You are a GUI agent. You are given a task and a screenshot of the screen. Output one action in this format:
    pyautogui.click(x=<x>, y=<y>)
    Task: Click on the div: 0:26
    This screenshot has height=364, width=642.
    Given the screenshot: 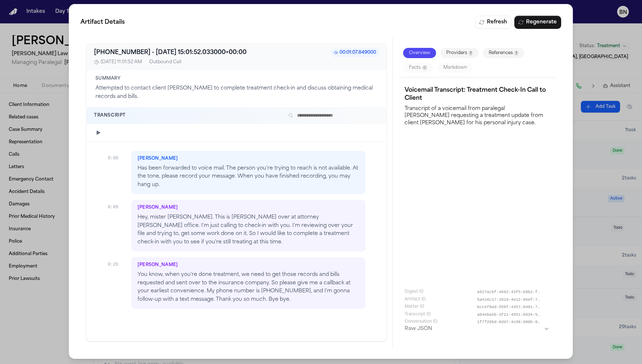 What is the action you would take?
    pyautogui.click(x=116, y=262)
    